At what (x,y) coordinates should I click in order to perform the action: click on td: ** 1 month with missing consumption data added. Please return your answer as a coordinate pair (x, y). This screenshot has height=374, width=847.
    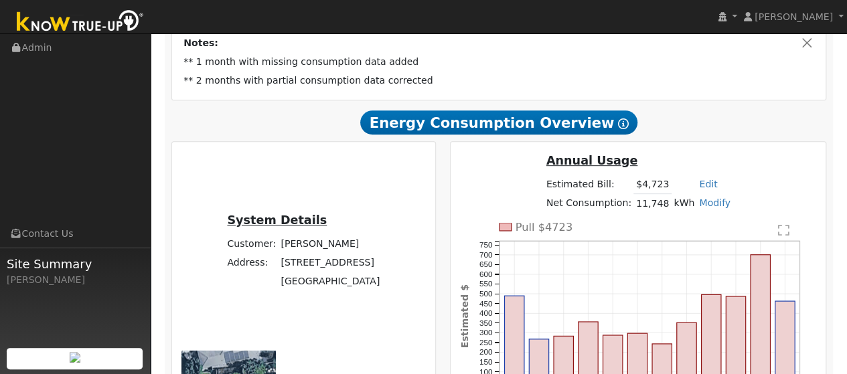
    Looking at the image, I should click on (499, 62).